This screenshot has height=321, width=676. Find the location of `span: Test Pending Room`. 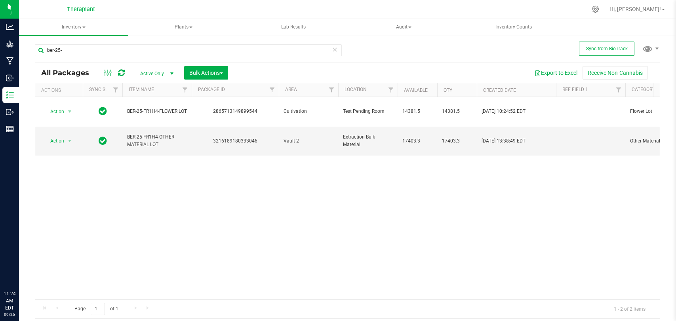

span: Test Pending Room is located at coordinates (368, 111).